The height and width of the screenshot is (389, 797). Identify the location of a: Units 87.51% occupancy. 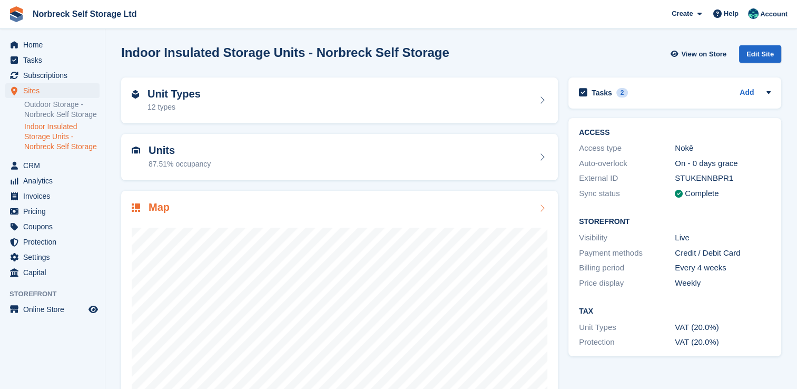
(339, 157).